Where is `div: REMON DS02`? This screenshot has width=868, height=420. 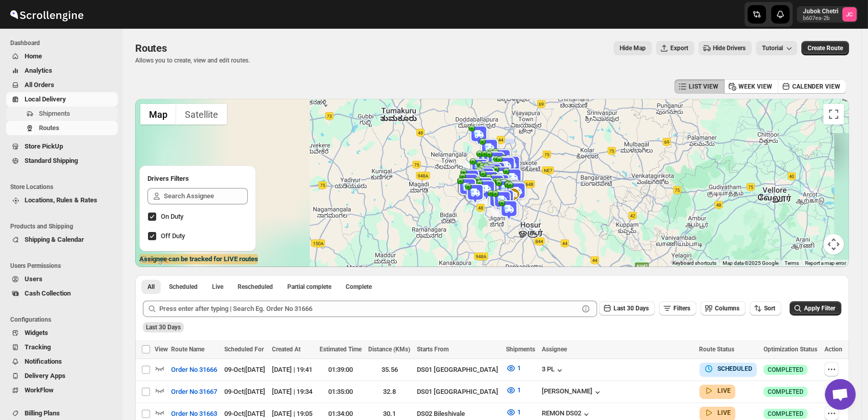 div: REMON DS02 is located at coordinates (566, 414).